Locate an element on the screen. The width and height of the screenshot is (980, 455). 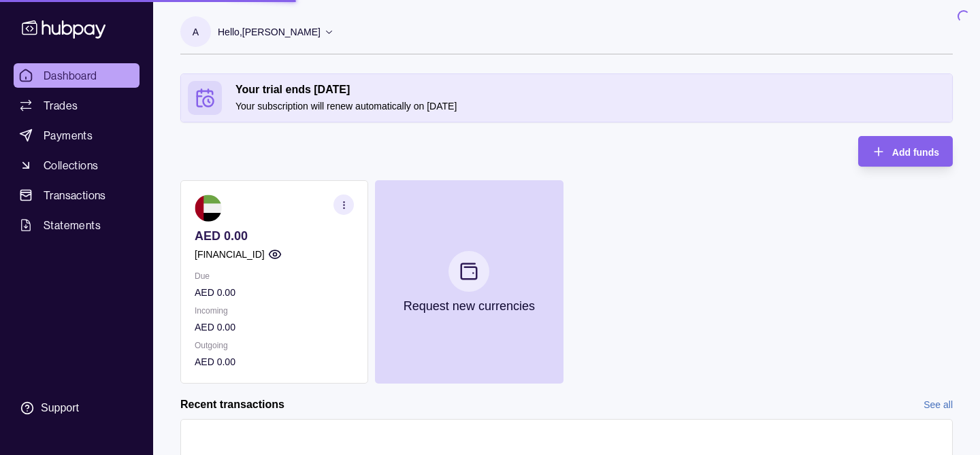
p: Outgoing is located at coordinates (274, 346).